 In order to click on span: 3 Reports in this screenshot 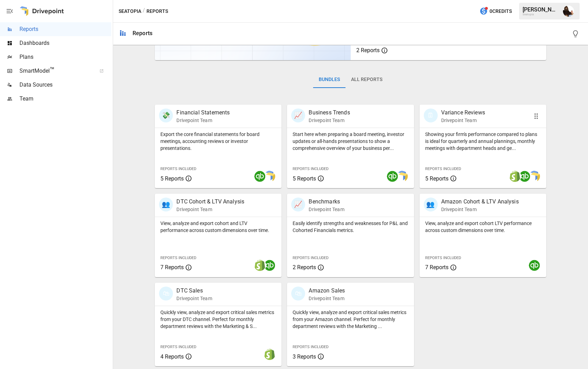, I will do `click(303, 357)`.